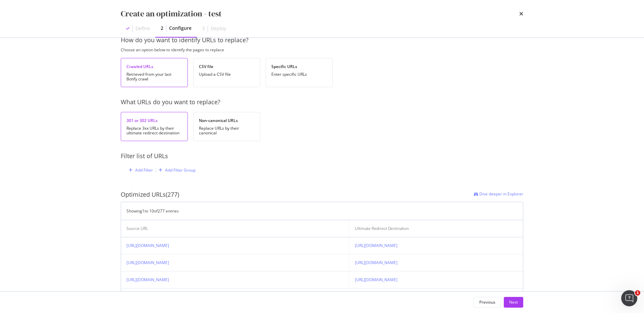  What do you see at coordinates (487, 302) in the screenshot?
I see `button: Previous` at bounding box center [487, 302].